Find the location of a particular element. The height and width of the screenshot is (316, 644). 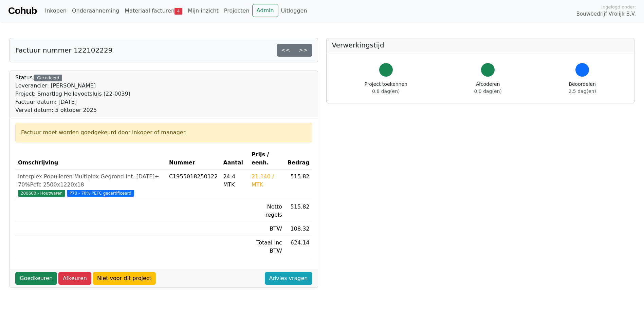

span: Ingelogd onder: is located at coordinates (619, 6).